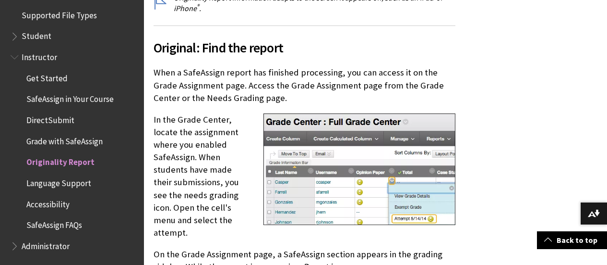  Describe the element at coordinates (46, 244) in the screenshot. I see `span: Administrator` at that location.